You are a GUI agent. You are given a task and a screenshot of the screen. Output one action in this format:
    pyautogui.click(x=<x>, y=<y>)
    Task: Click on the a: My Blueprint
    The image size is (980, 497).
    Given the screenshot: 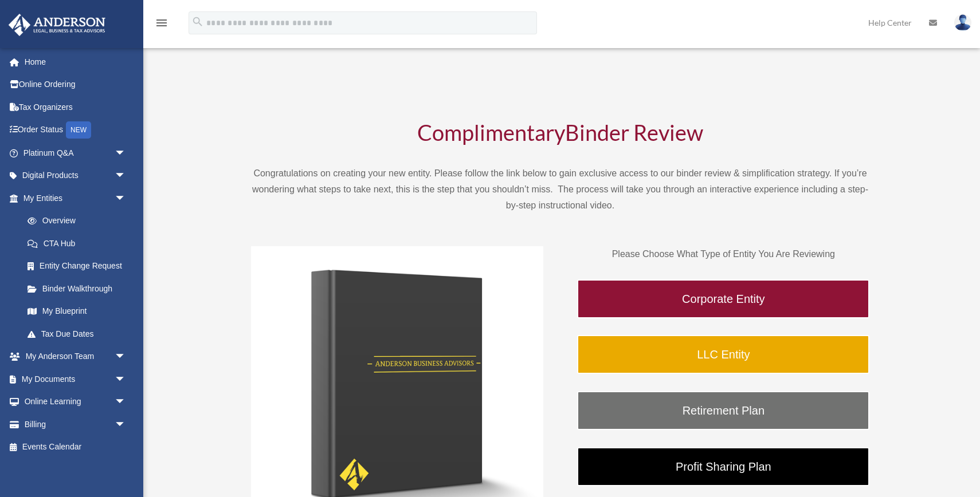 What is the action you would take?
    pyautogui.click(x=79, y=312)
    